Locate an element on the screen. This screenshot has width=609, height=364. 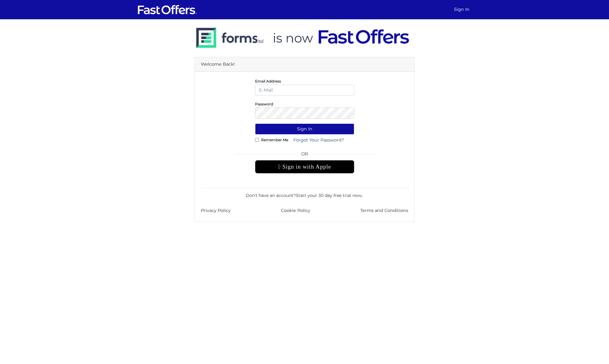
a: Start your 30 day free trial now. is located at coordinates (329, 195).